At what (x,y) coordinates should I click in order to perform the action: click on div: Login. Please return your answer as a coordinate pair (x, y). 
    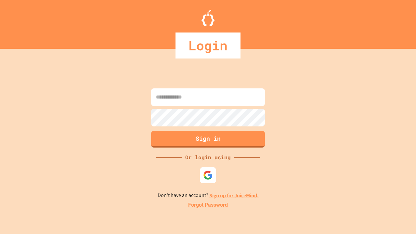
    Looking at the image, I should click on (208, 46).